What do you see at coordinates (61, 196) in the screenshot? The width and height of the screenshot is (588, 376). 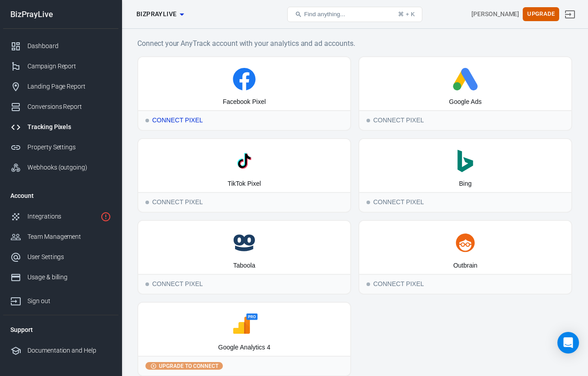 I see `li: Account` at bounding box center [61, 196].